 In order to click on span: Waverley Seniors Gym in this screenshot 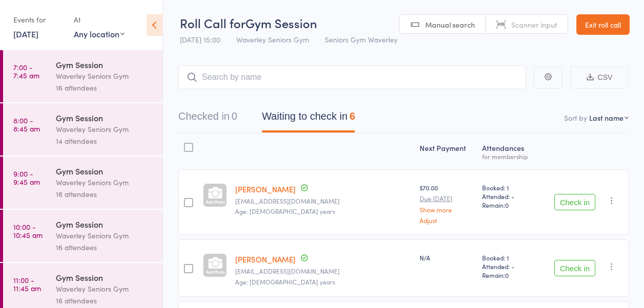, I will do `click(273, 39)`.